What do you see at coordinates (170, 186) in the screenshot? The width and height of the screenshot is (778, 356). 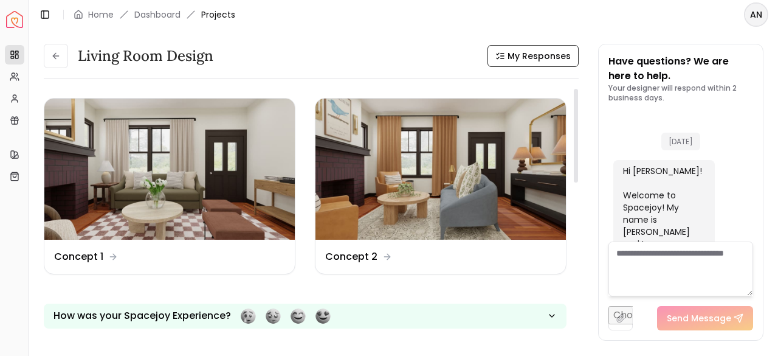 I see `a: Concept 1Concept 1` at bounding box center [170, 186].